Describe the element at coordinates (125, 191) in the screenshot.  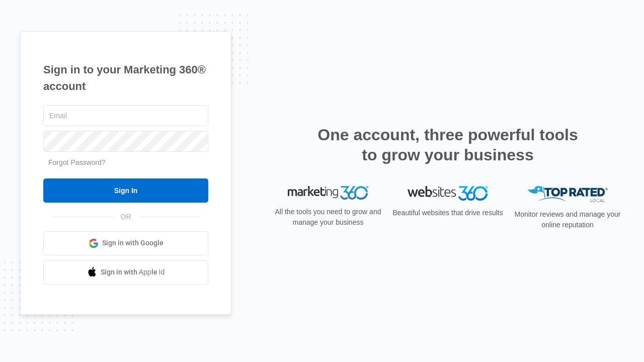
I see `input: Sign In` at that location.